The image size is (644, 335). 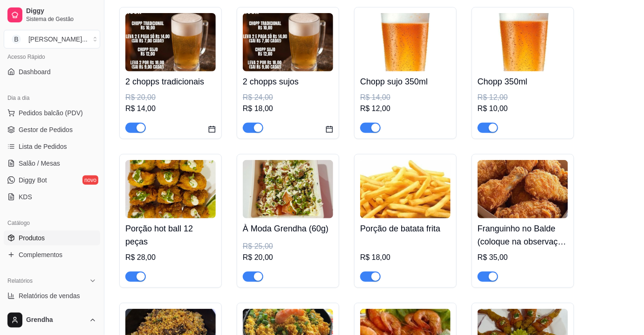 What do you see at coordinates (523, 235) in the screenshot?
I see `h4: Franguinho no Balde (coloque na observação molho barbecue ou molho rosé)` at bounding box center [523, 235].